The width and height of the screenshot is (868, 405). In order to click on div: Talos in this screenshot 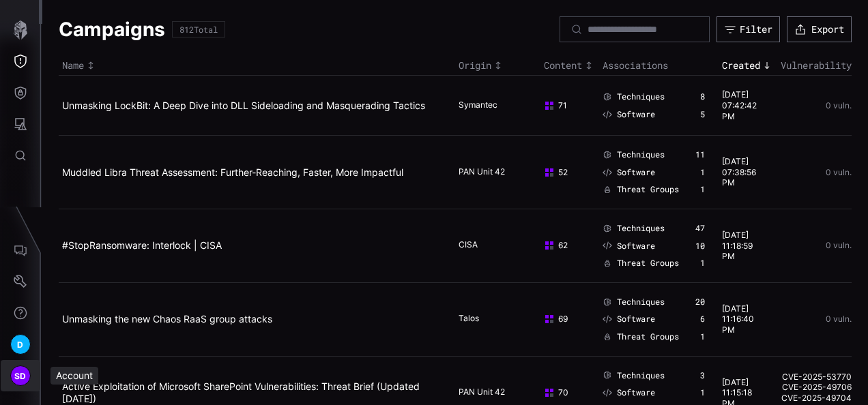, I will do `click(493, 319)`.